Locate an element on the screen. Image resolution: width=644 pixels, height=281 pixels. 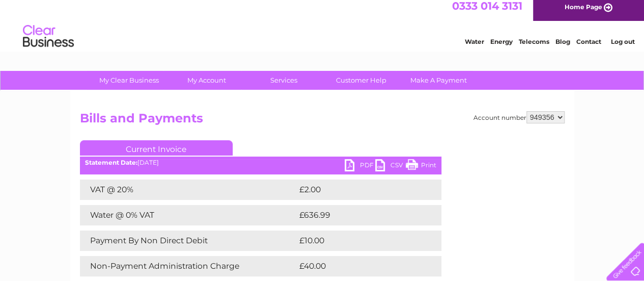
span: 0333 014 3131 is located at coordinates (487, 11).